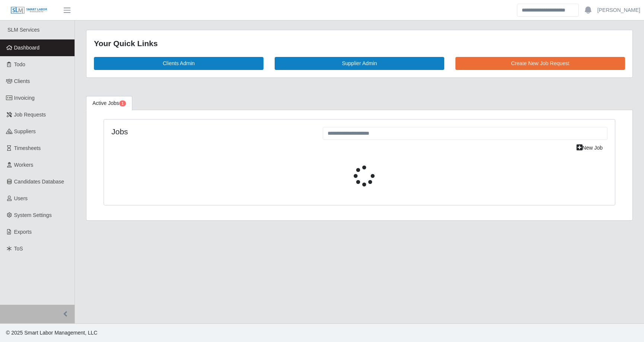 This screenshot has height=342, width=644. Describe the element at coordinates (39, 181) in the screenshot. I see `span: Candidates Database` at that location.